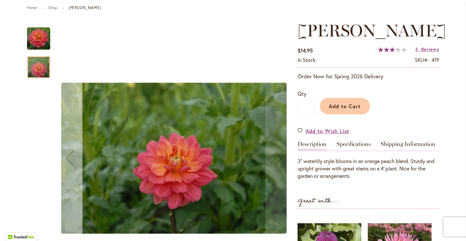 The image size is (466, 241). Describe the element at coordinates (32, 7) in the screenshot. I see `a: Home` at that location.